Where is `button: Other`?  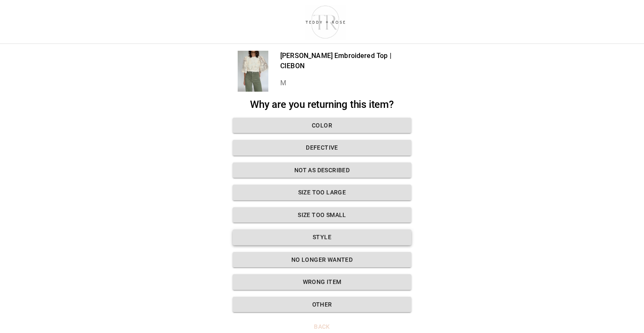 button: Other is located at coordinates (322, 304).